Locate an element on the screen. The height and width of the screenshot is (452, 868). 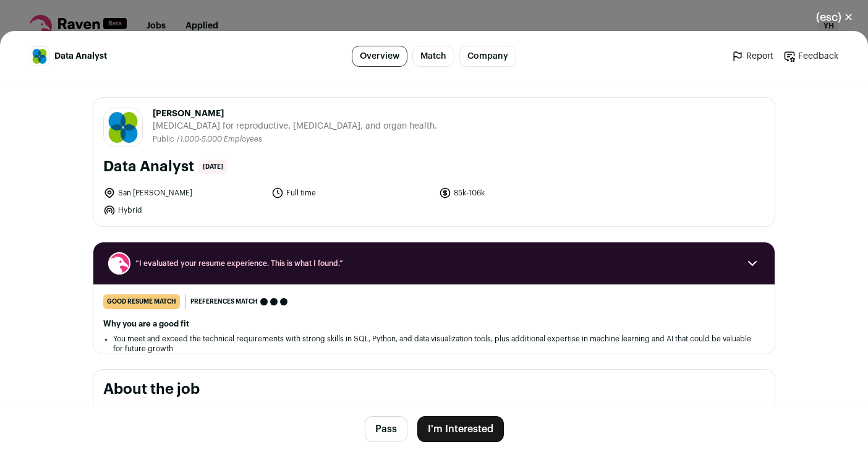
a: Overview is located at coordinates (379, 56).